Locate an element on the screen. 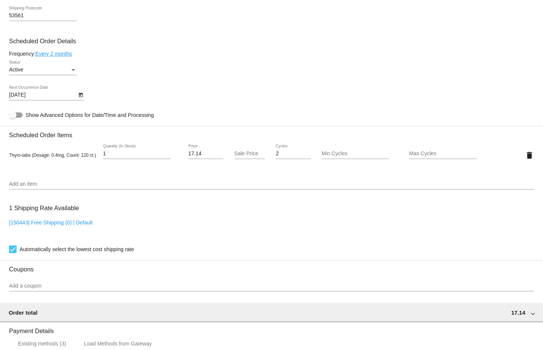 This screenshot has height=350, width=543. span: Automatically select the lowest cost shipping rate is located at coordinates (77, 249).